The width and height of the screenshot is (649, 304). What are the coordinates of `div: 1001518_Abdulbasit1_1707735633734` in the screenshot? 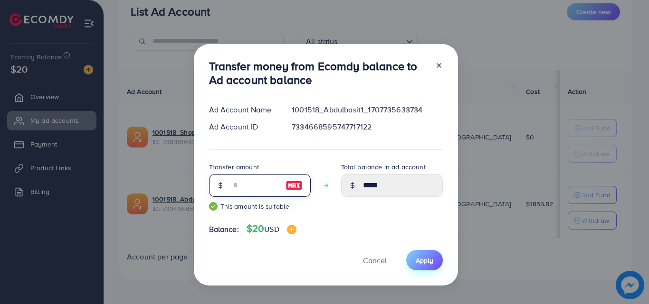 It's located at (367, 110).